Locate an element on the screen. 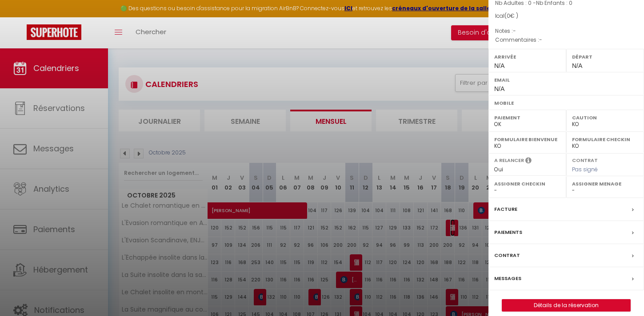 The image size is (644, 316). label: Caution is located at coordinates (605, 118).